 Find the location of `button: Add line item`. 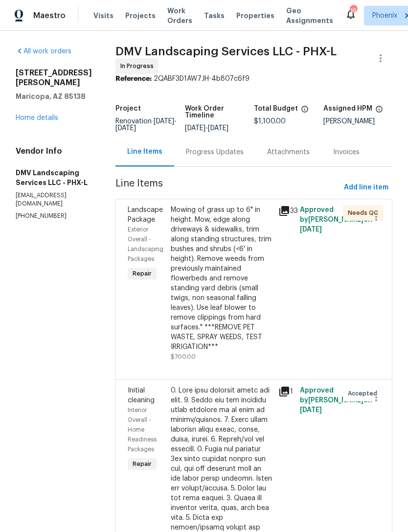

button: Add line item is located at coordinates (366, 188).